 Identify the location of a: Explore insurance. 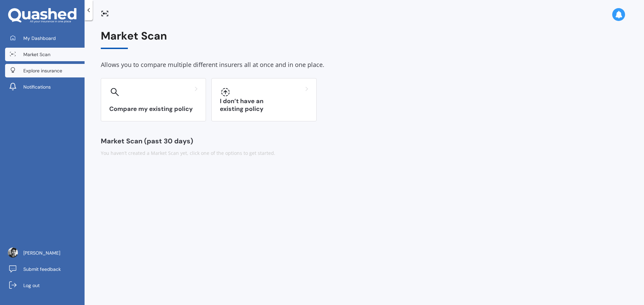
(45, 71).